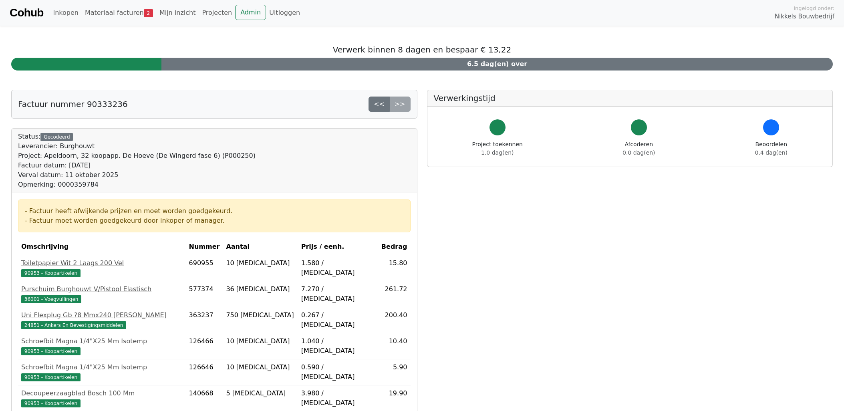 Image resolution: width=844 pixels, height=411 pixels. Describe the element at coordinates (204, 372) in the screenshot. I see `td: 126646` at that location.